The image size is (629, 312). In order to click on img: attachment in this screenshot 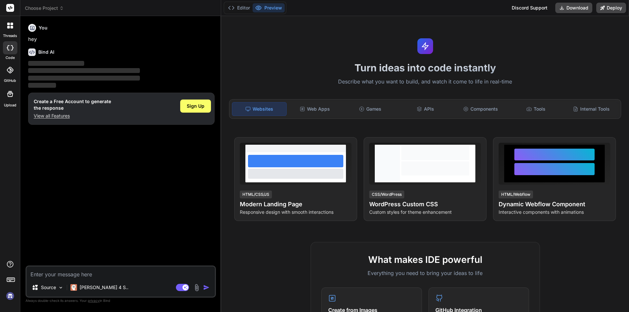, I will do `click(196, 288)`.